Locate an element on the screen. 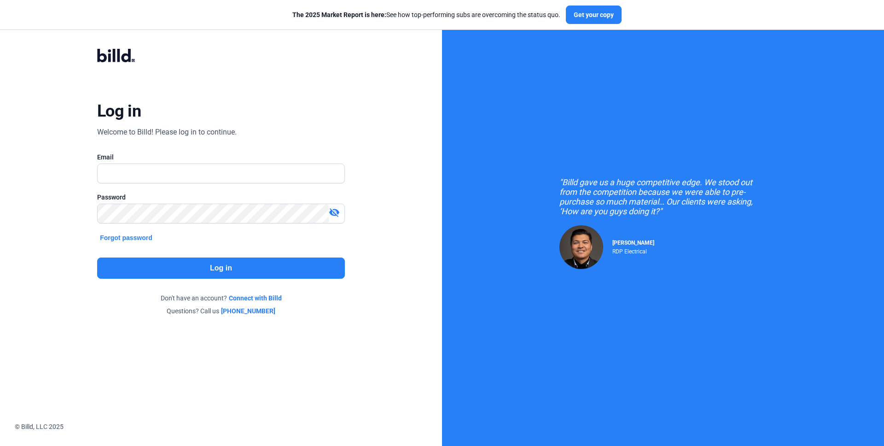  div: Log in is located at coordinates (119, 111).